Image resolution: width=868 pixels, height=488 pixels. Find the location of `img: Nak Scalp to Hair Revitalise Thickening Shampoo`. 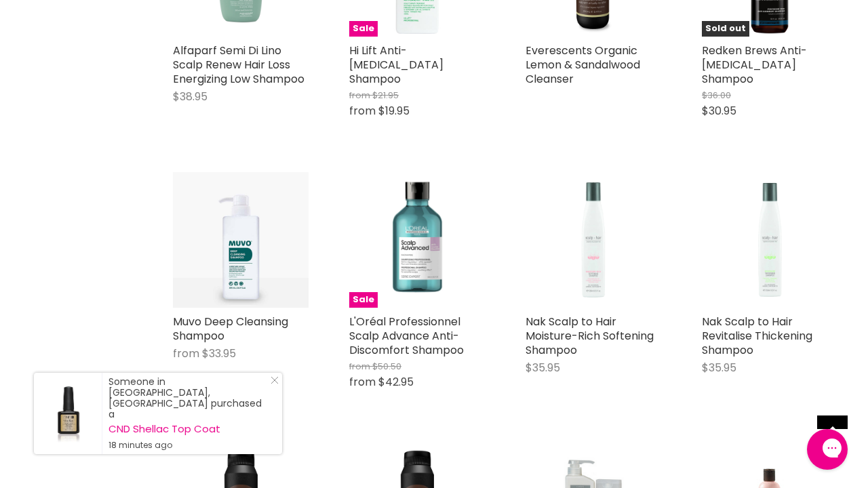

img: Nak Scalp to Hair Revitalise Thickening Shampoo is located at coordinates (769, 240).